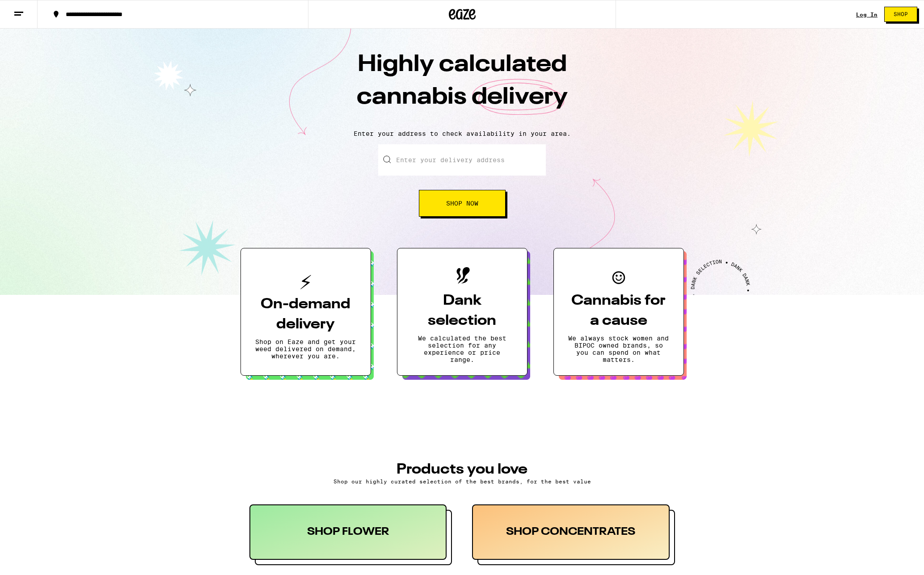  I want to click on div: SHOP FLOWER, so click(348, 532).